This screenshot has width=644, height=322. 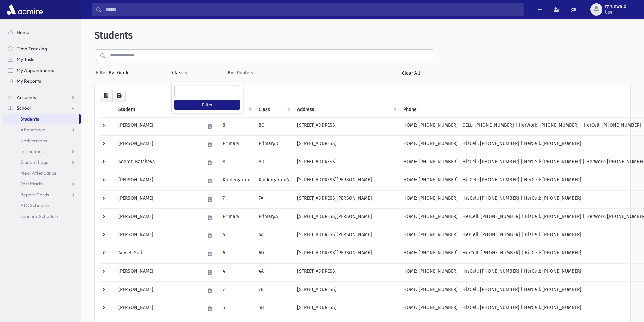 I want to click on td: KindergartenA, so click(x=274, y=181).